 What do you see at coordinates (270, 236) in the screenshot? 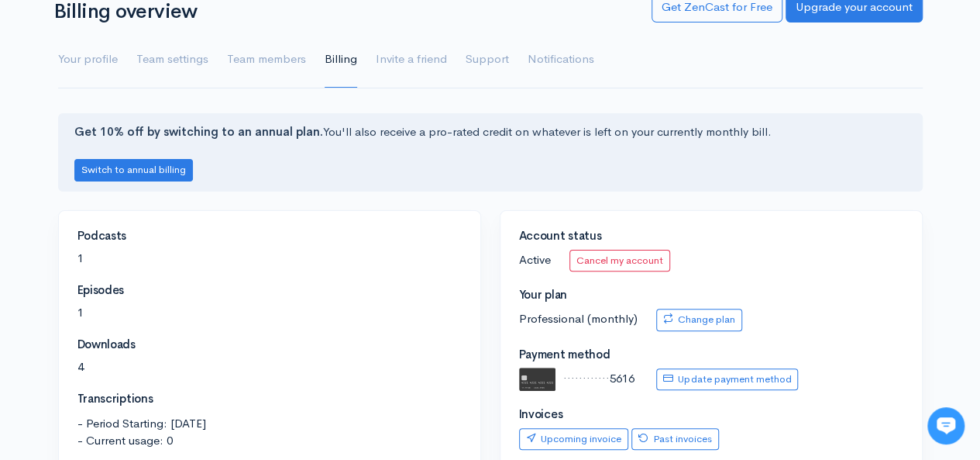
I see `h4: Podcasts` at bounding box center [270, 236].